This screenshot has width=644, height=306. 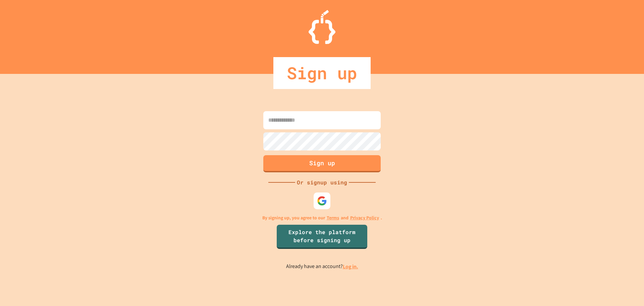 I want to click on div: Sign up, so click(x=322, y=72).